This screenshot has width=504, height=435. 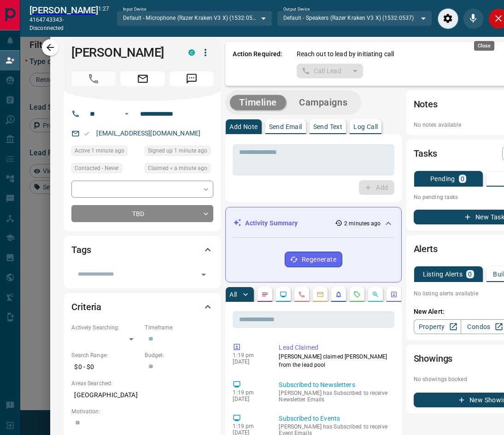 What do you see at coordinates (338, 295) in the screenshot?
I see `svg: Listing Alerts` at bounding box center [338, 295].